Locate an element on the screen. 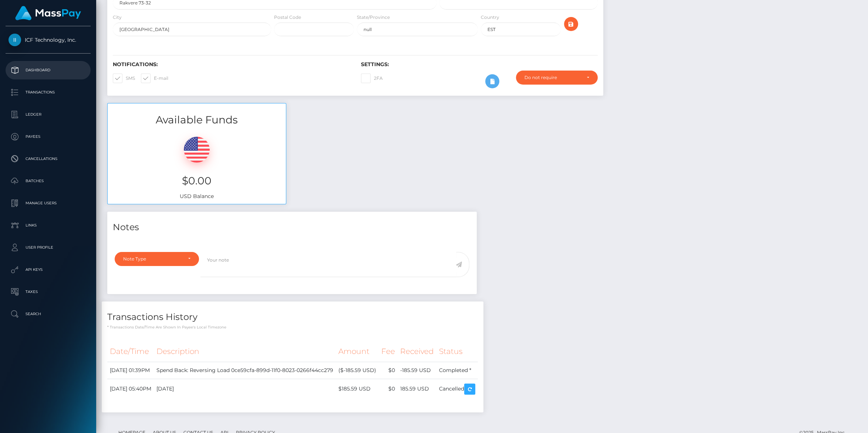 This screenshot has height=433, width=868. label: 2FA is located at coordinates (372, 79).